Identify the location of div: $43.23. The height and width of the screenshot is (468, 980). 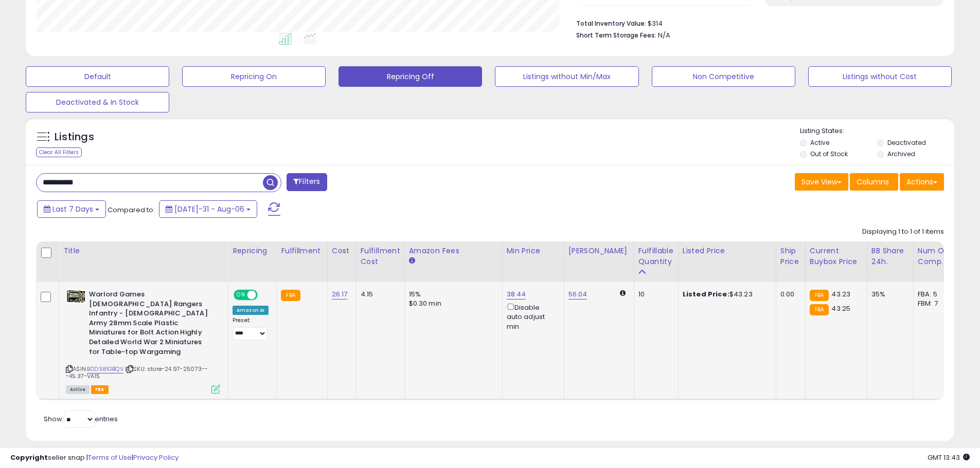
(726, 295).